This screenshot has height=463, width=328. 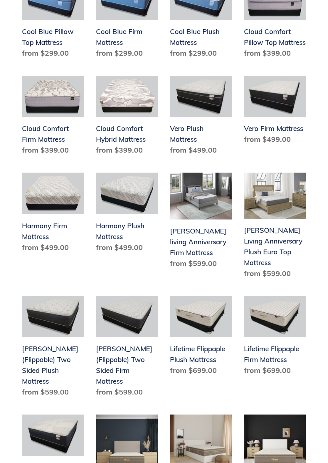 What do you see at coordinates (201, 117) in the screenshot?
I see `a: Vero Plush Mattress` at bounding box center [201, 117].